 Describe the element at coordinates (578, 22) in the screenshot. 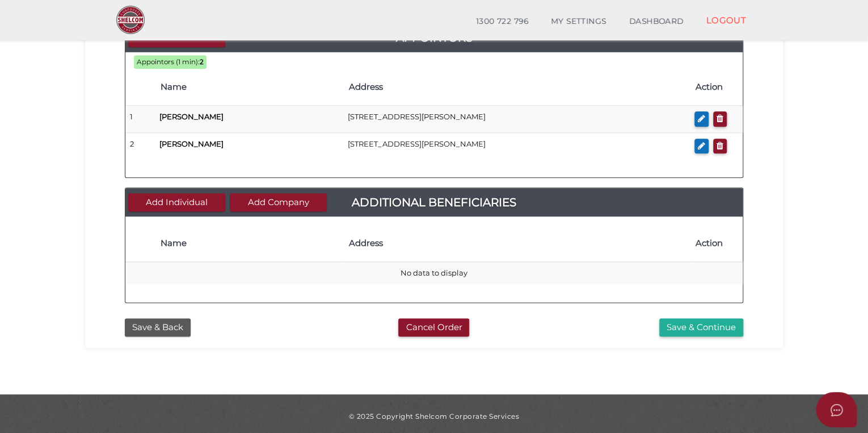

I see `a: MY SETTINGS` at that location.